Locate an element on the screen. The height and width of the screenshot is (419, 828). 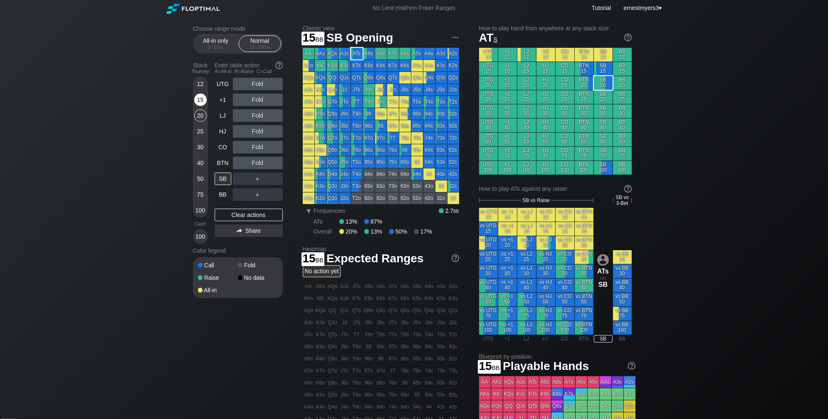
div: 64s is located at coordinates (429, 150).